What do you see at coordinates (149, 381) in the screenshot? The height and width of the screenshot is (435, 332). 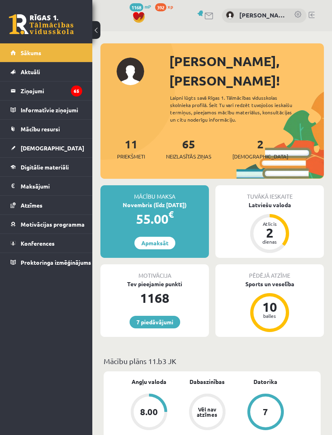 I see `a: Angļu valoda` at bounding box center [149, 381].